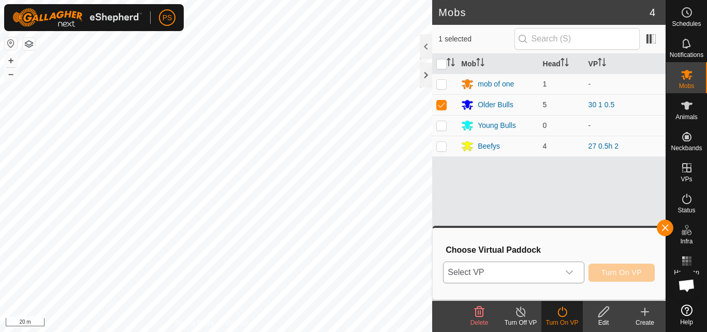 The height and width of the screenshot is (332, 707). Describe the element at coordinates (497, 64) in the screenshot. I see `th: Mob` at that location.